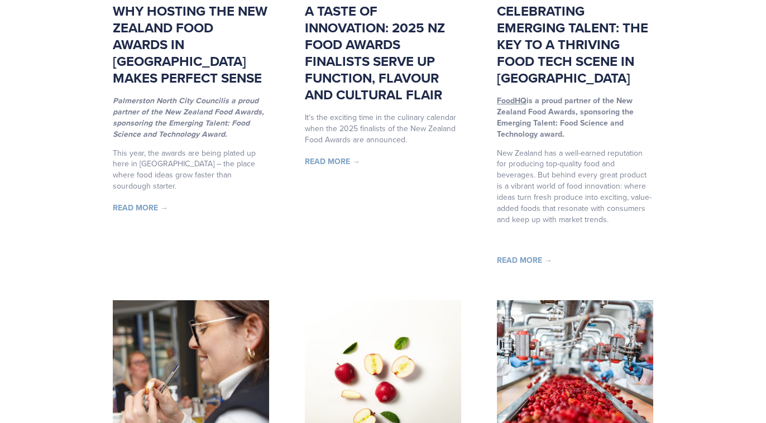  Describe the element at coordinates (575, 187) in the screenshot. I see `p: New Zealand has a well-earned reputation for producing top-quality food and beverages. But behind...` at that location.